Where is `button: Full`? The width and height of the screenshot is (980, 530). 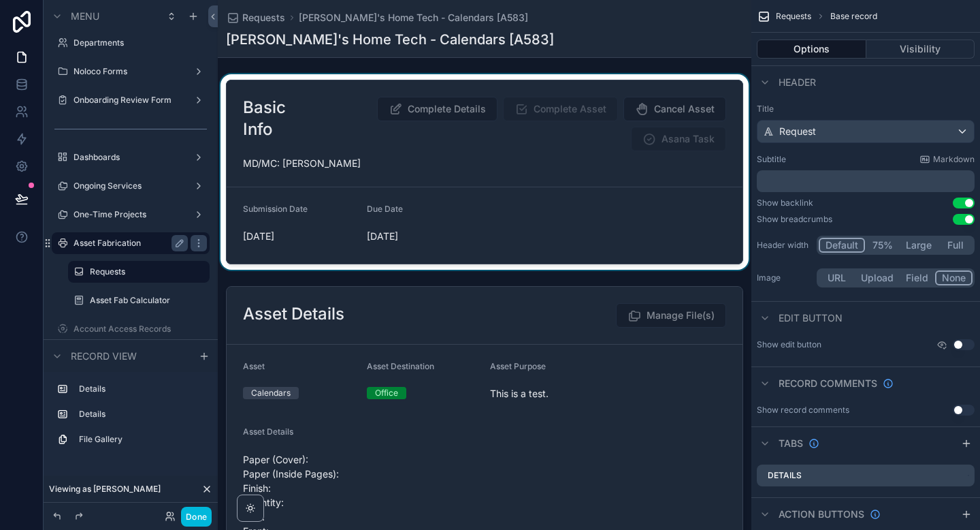 button: Full is located at coordinates (954, 245).